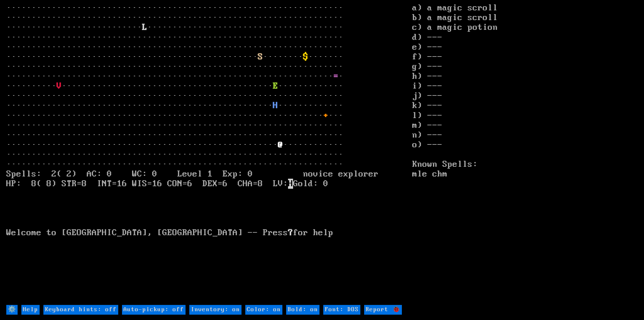  I want to click on input: Inventory: on, so click(215, 310).